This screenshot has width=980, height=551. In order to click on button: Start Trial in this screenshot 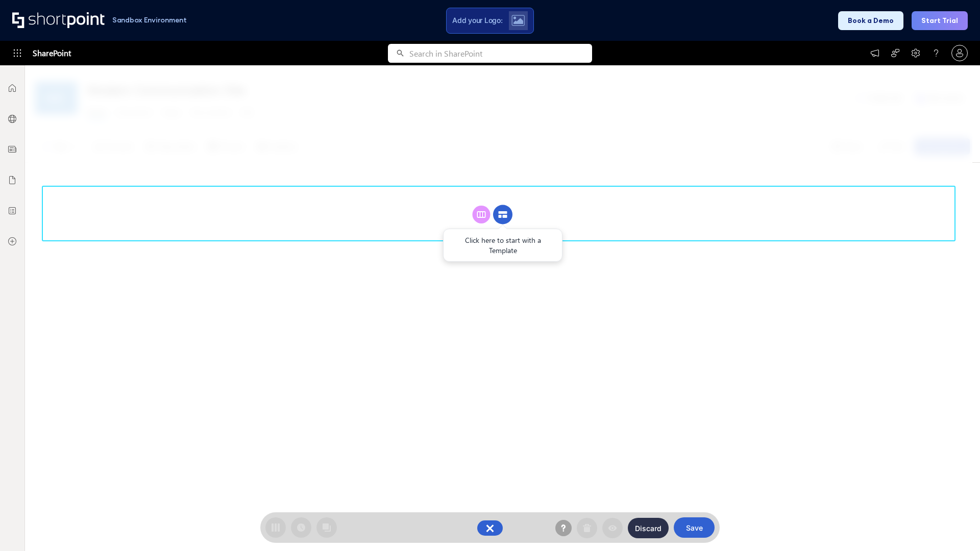, I will do `click(940, 20)`.